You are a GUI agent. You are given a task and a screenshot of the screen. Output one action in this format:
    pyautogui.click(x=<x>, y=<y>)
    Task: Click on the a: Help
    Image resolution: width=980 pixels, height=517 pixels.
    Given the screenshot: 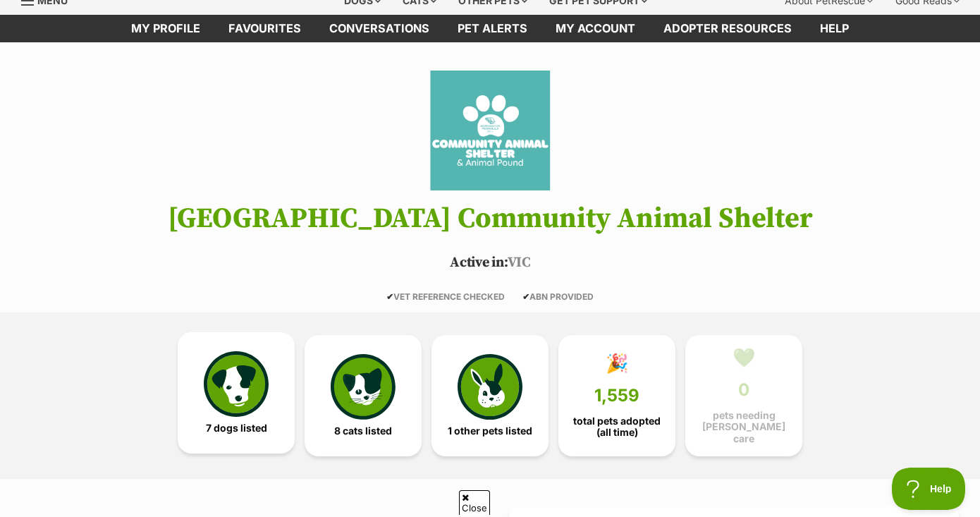 What is the action you would take?
    pyautogui.click(x=835, y=28)
    